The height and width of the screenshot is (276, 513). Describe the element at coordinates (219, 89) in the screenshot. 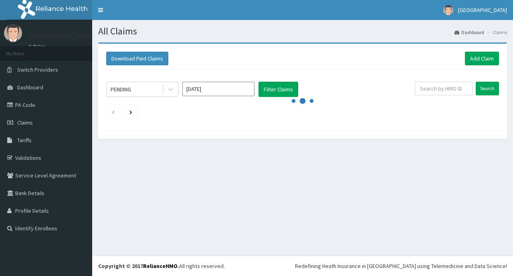

I see `input: Select Month and Year` at that location.